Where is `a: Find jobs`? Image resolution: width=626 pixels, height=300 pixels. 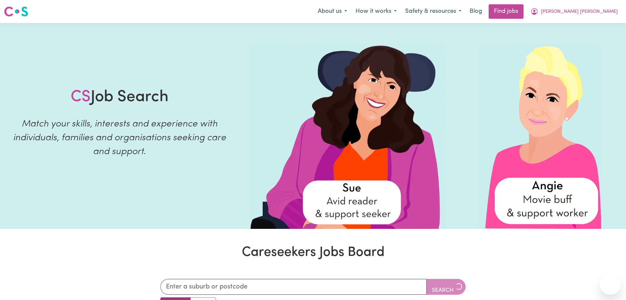
a: Find jobs is located at coordinates (506, 12).